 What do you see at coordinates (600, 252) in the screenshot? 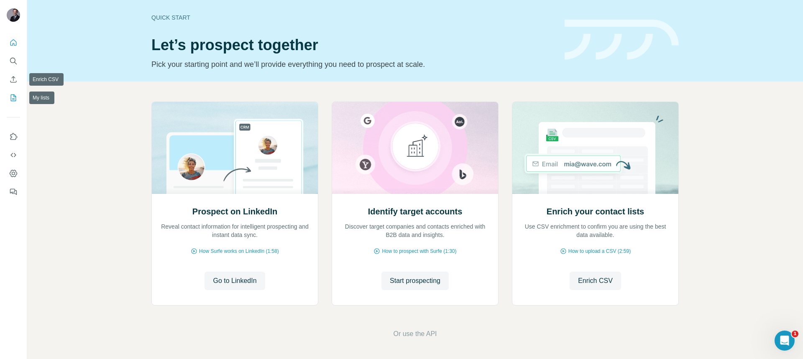
I see `span: How to upload a CSV (2:59)` at bounding box center [600, 252].